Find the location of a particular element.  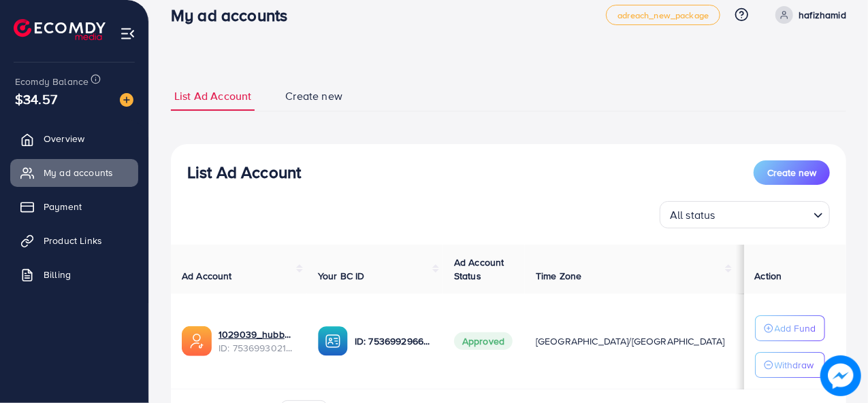

a: logo is located at coordinates (59, 29).